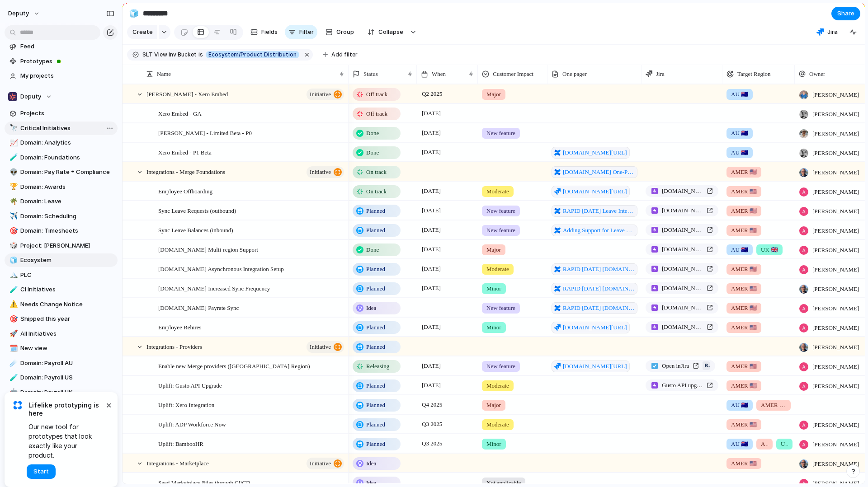 The width and height of the screenshot is (868, 487). What do you see at coordinates (61, 62) in the screenshot?
I see `a: Prototypes` at bounding box center [61, 62].